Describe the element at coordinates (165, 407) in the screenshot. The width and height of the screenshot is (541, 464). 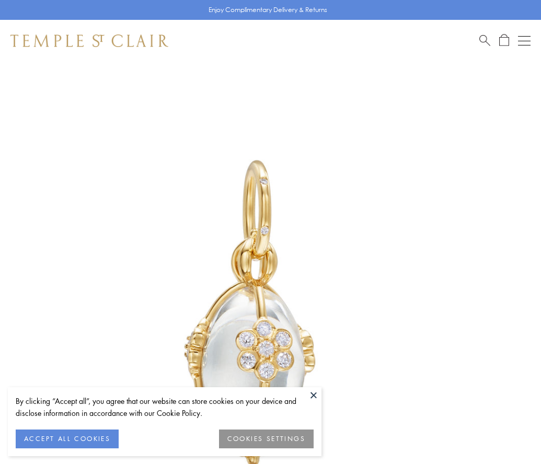
I see `div: By clicking “Accept all”, you agree that our website can store cookies on your device and disclos...` at that location.